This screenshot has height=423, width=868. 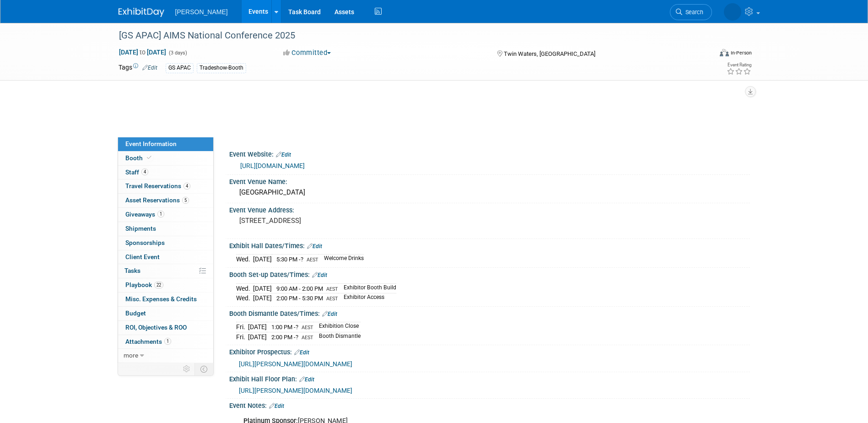 I want to click on div: Exhibit Hall Dates/Times:, so click(x=490, y=245).